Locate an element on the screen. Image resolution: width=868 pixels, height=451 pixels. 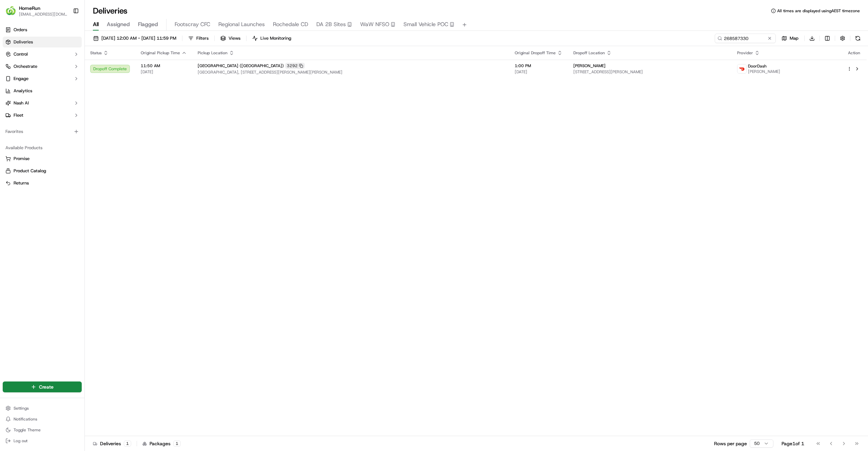
span: Returns is located at coordinates (21, 183).